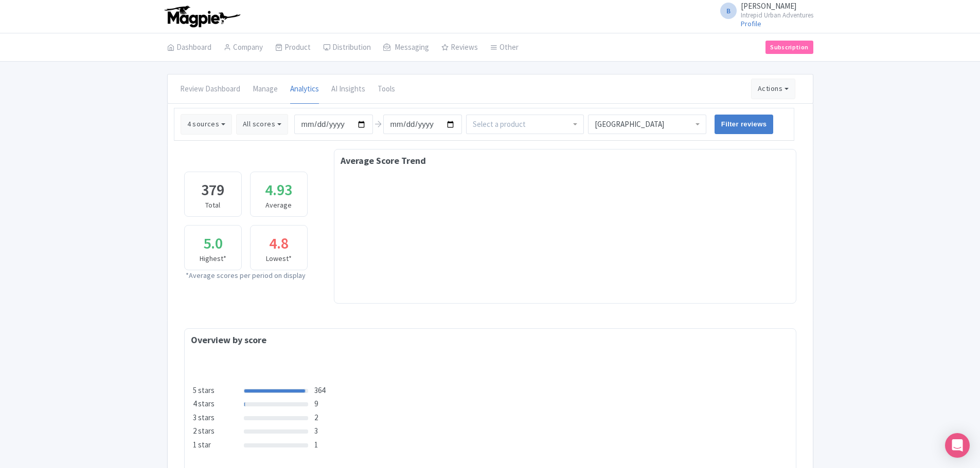 This screenshot has width=980, height=468. I want to click on button: 4 sources, so click(206, 124).